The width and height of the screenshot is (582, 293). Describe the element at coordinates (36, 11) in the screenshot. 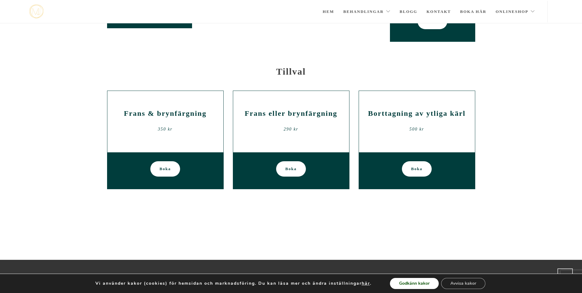

I see `img: mjstudio` at that location.